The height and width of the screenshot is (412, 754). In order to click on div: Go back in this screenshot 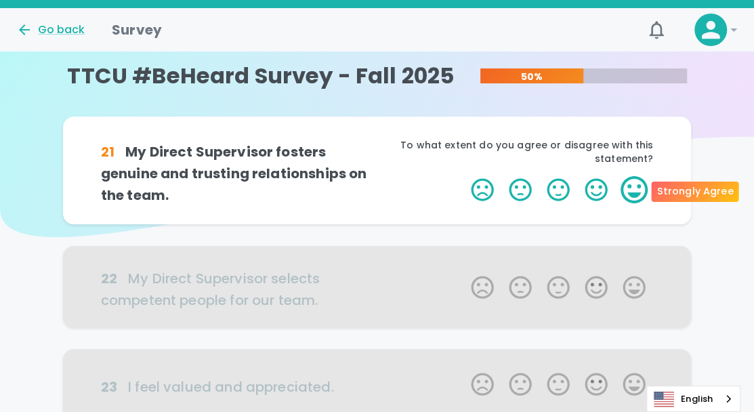, I will do `click(50, 30)`.